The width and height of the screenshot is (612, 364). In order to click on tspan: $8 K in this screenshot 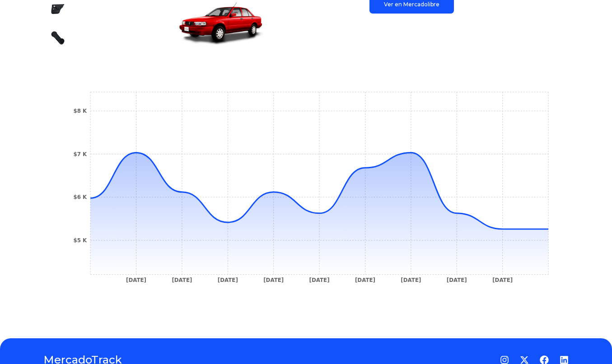, I will do `click(80, 111)`.